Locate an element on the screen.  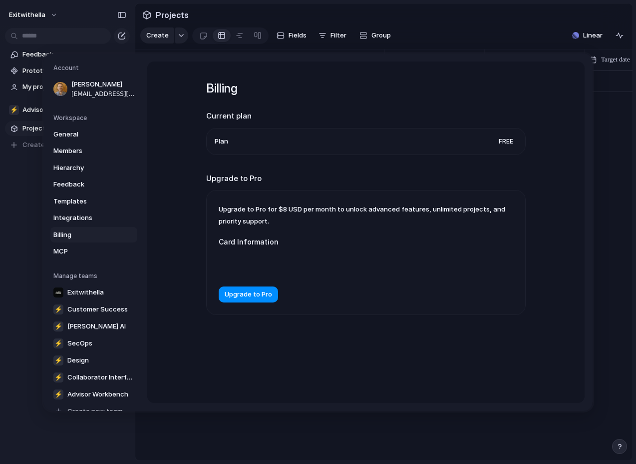
span: Design is located at coordinates (78, 360).